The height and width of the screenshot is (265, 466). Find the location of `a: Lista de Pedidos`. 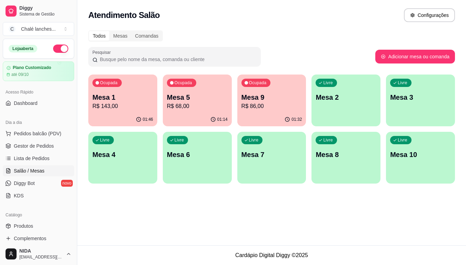

a: Lista de Pedidos is located at coordinates (38, 158).